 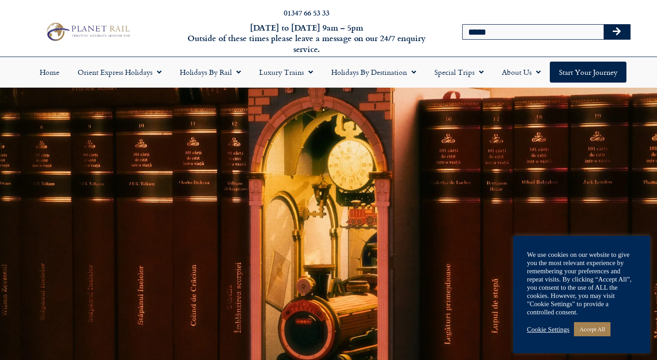 What do you see at coordinates (548, 330) in the screenshot?
I see `a: Cookie Settings` at bounding box center [548, 330].